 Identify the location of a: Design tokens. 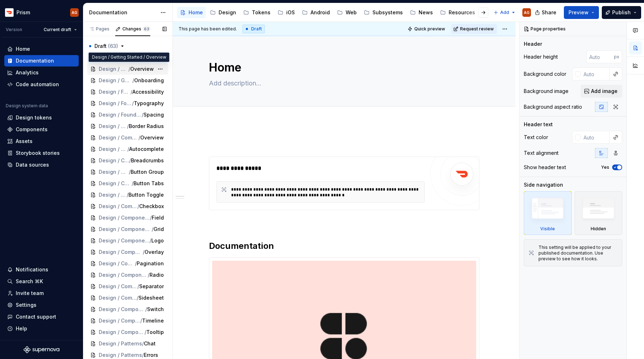
(41, 117).